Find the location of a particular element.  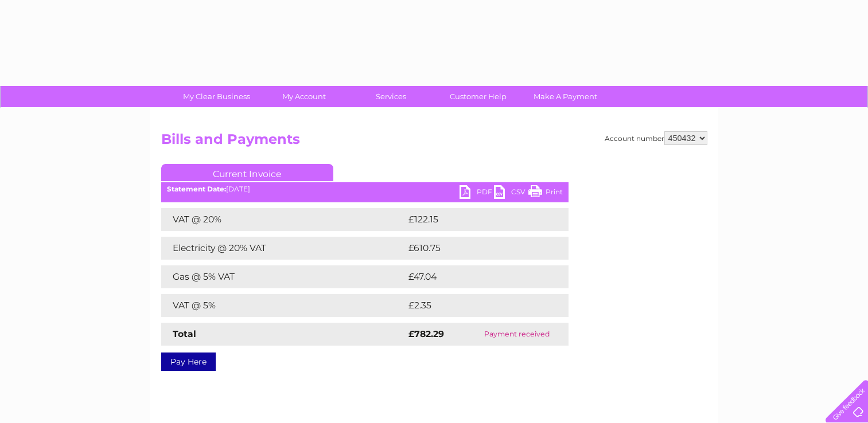

td: Gas @ 5% VAT is located at coordinates (283, 277).